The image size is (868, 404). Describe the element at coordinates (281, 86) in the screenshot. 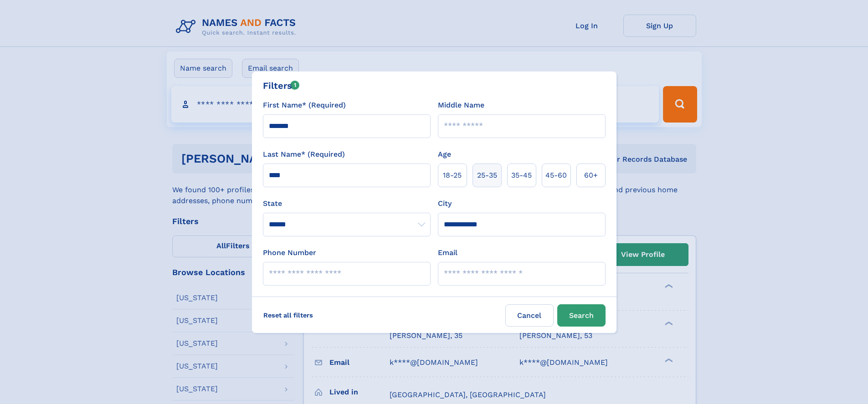

I see `div: Filters` at that location.